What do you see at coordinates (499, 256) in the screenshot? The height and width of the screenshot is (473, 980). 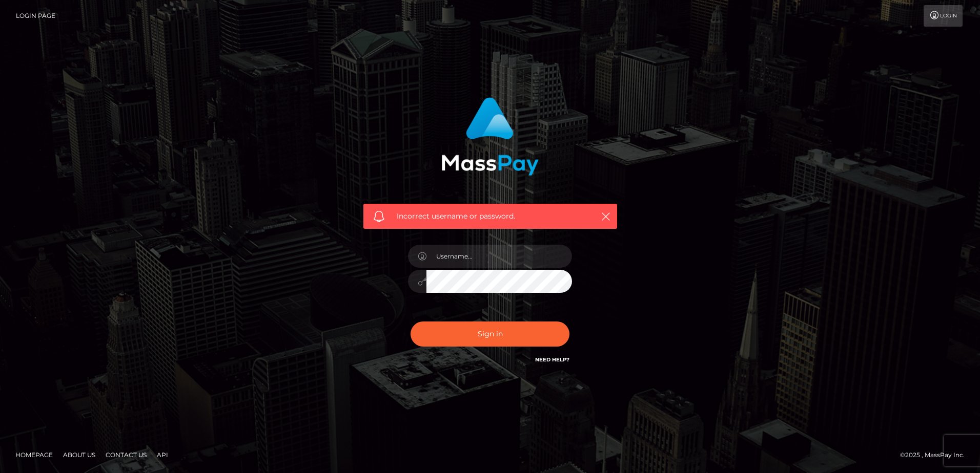 I see `input: Username...` at bounding box center [499, 256].